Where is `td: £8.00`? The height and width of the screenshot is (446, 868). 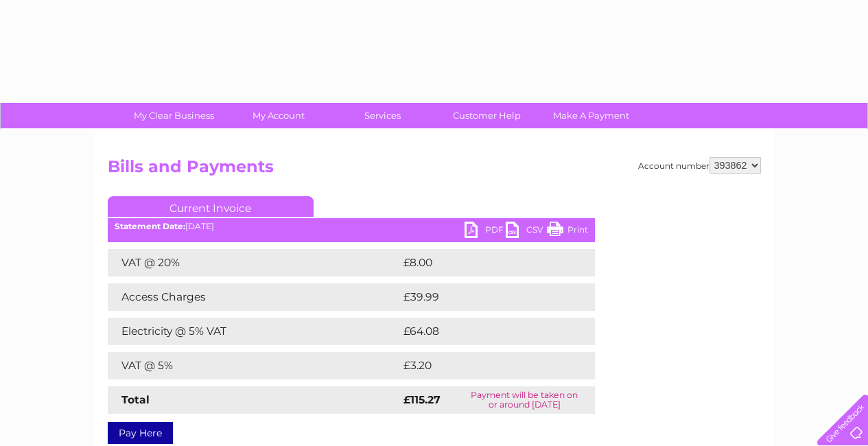
td: £8.00 is located at coordinates (482, 263).